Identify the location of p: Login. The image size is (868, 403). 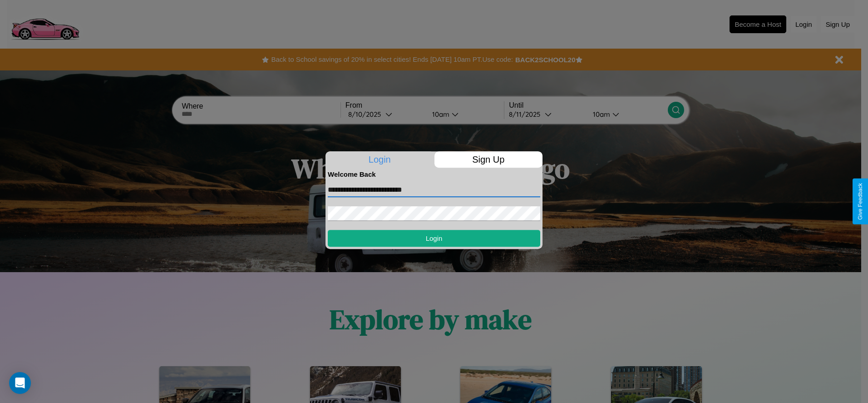
(380, 159).